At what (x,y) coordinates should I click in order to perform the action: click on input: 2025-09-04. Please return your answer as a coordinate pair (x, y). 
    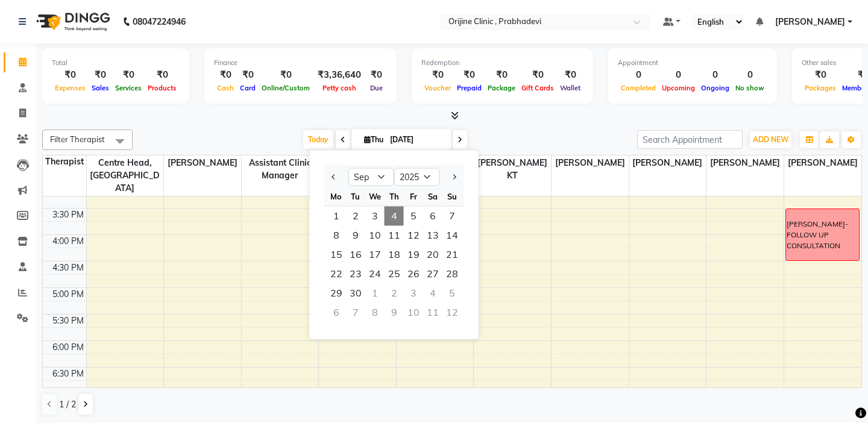
    Looking at the image, I should click on (417, 140).